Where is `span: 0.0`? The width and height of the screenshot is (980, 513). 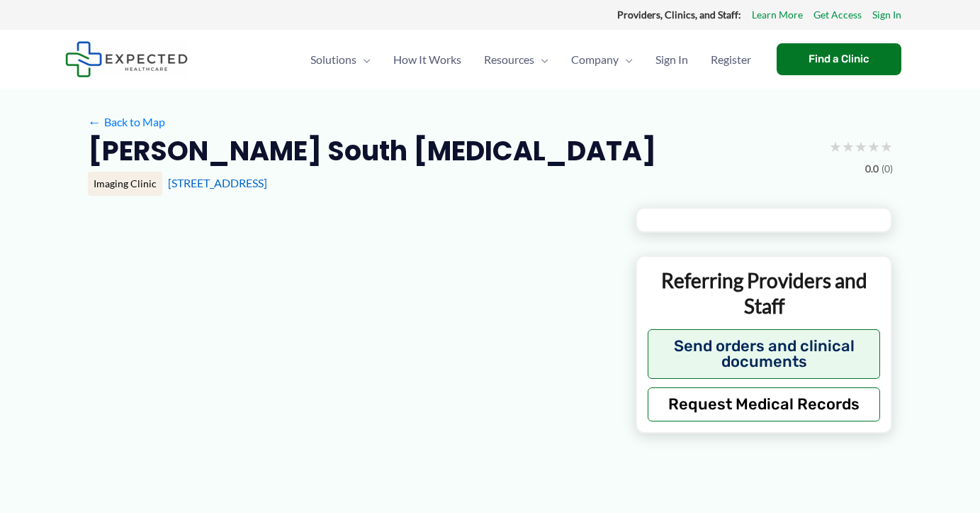
span: 0.0 is located at coordinates (872, 169).